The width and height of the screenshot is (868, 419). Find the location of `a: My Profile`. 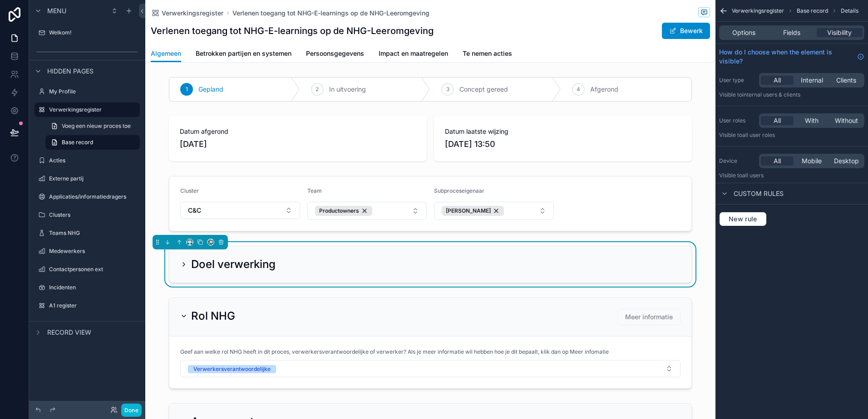

a: My Profile is located at coordinates (87, 92).